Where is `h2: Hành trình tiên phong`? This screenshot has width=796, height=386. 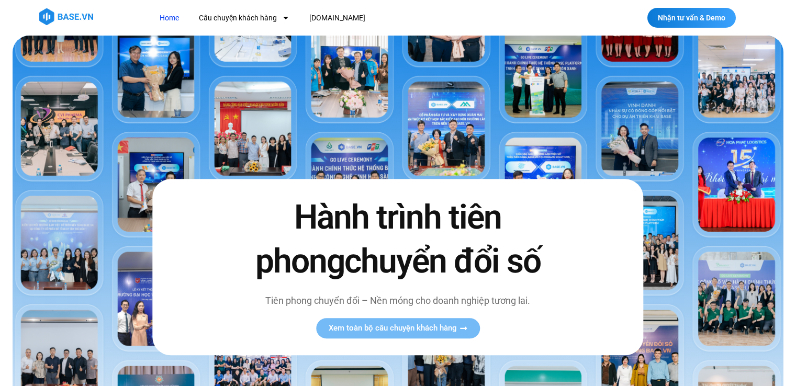 h2: Hành trình tiên phong is located at coordinates (398, 240).